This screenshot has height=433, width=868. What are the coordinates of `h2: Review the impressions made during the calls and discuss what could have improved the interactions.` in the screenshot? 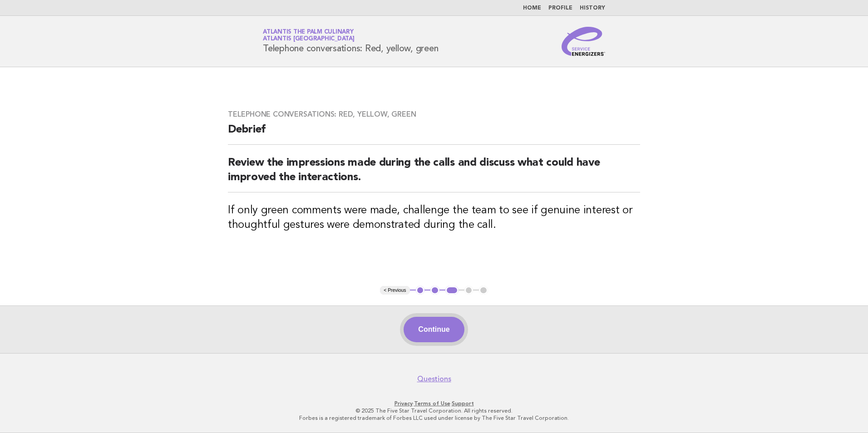 It's located at (434, 174).